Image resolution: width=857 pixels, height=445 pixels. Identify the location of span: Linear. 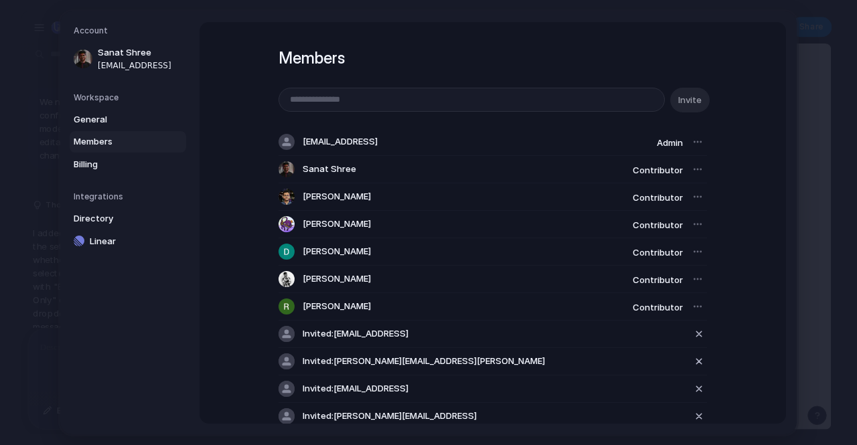
(133, 241).